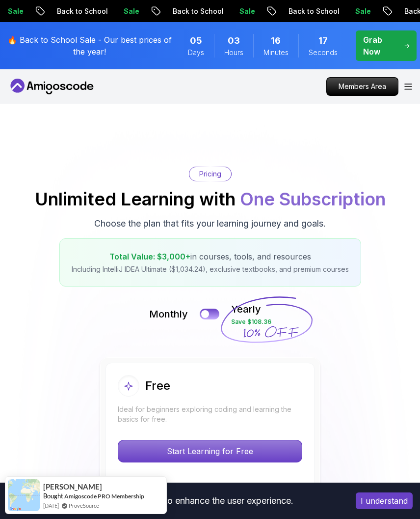  Describe the element at coordinates (362, 86) in the screenshot. I see `a: Members Area` at that location.